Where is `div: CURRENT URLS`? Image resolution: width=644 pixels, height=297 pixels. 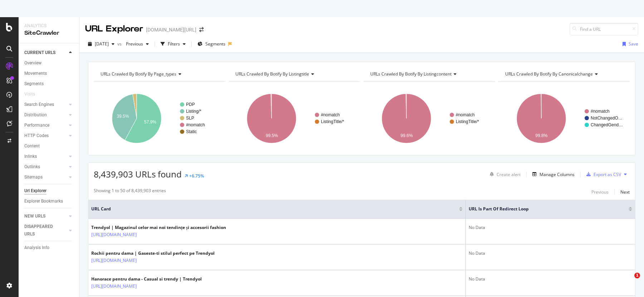
div: CURRENT URLS is located at coordinates (40, 52).